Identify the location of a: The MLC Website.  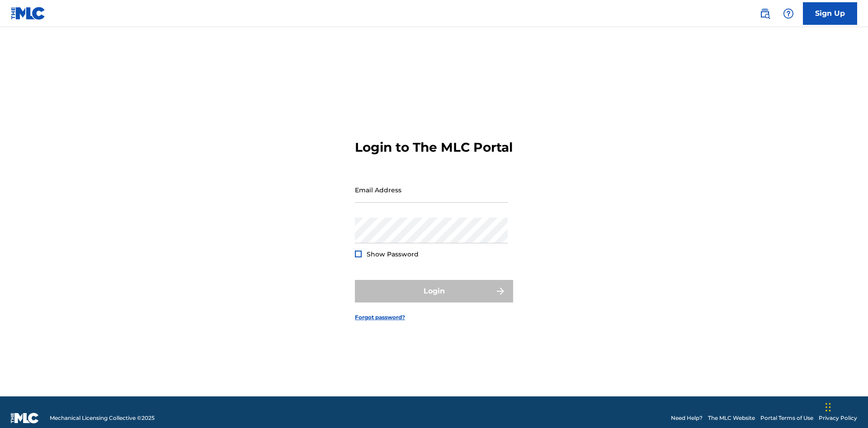
(732, 418).